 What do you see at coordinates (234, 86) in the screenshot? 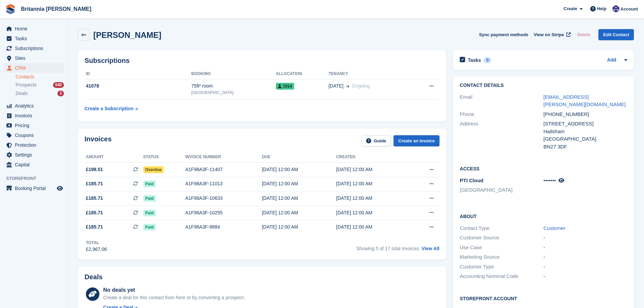
I see `div: 75ft² room` at bounding box center [234, 86].